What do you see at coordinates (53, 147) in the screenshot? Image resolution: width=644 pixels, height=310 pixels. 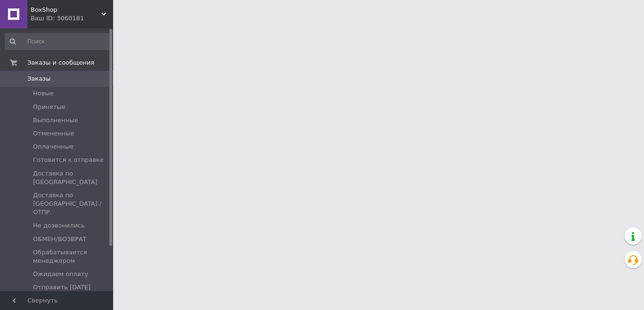 I see `span: Оплаченные` at bounding box center [53, 147].